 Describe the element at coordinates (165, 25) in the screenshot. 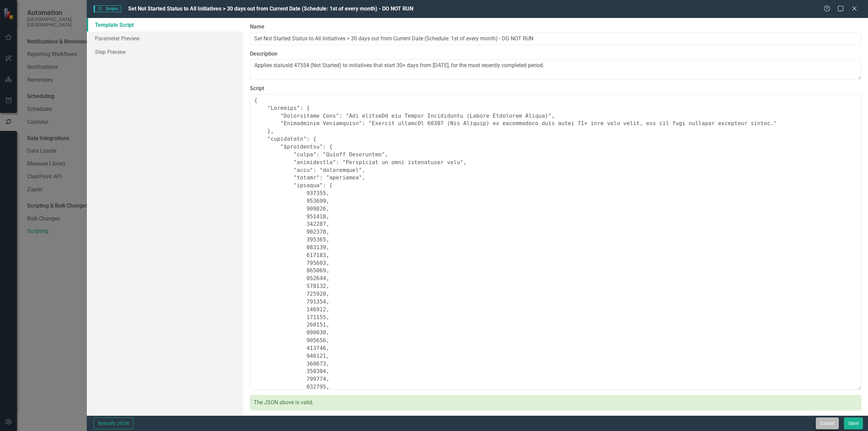

I see `a: Template Script` at that location.